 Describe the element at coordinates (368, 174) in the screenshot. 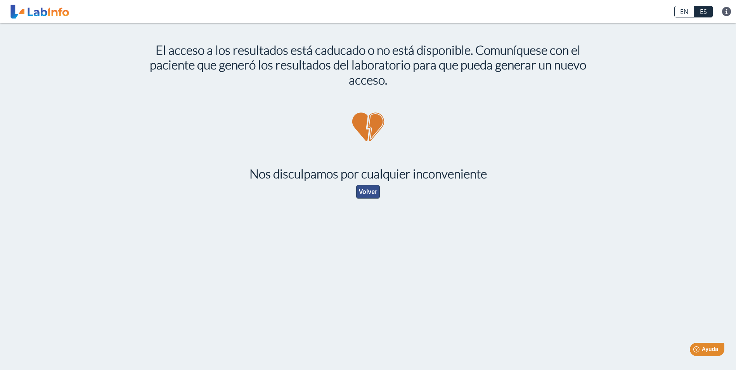

I see `h1: Nos disculpamos por cualquier inconveniente` at that location.